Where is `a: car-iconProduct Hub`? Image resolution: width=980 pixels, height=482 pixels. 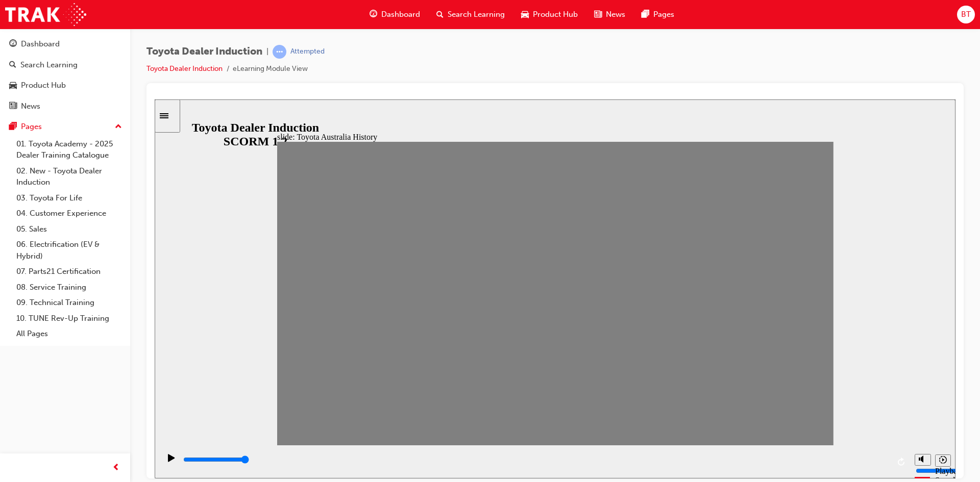 a: car-iconProduct Hub is located at coordinates (549, 15).